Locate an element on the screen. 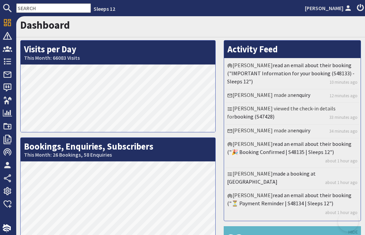 This screenshot has height=235, width=365. a: booking (S47428) is located at coordinates (254, 117).